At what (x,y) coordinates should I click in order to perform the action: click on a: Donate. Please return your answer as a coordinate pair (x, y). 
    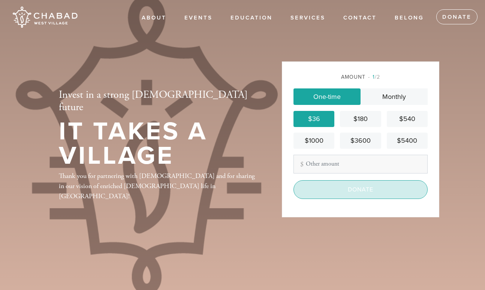
    Looking at the image, I should click on (457, 17).